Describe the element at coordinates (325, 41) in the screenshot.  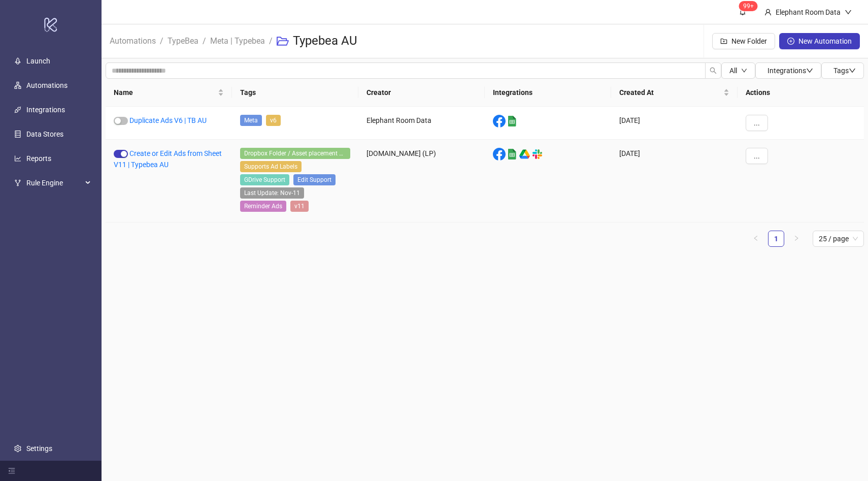
I see `h3: Typebea AU` at that location.